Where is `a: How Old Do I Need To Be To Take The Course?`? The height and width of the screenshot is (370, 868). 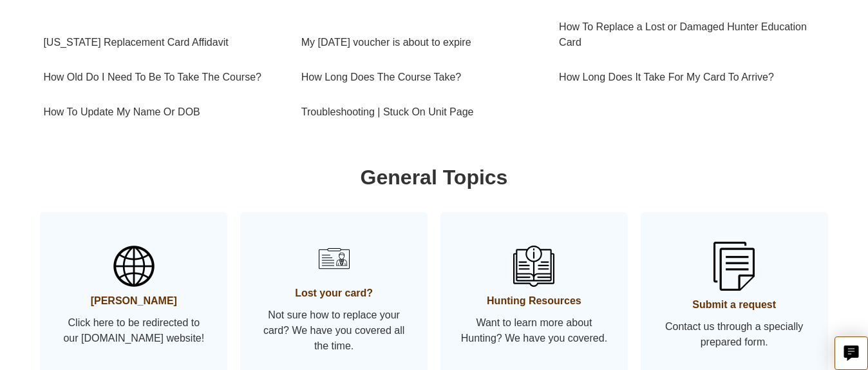 a: How Old Do I Need To Be To Take The Course? is located at coordinates (162, 78).